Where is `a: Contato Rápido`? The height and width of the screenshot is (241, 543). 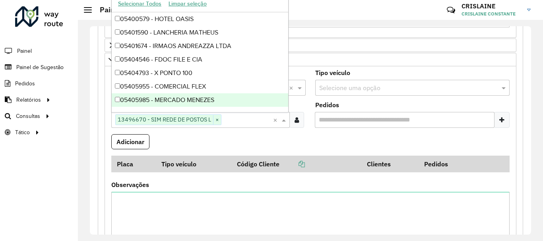
a: Contato Rápido is located at coordinates (451, 10).